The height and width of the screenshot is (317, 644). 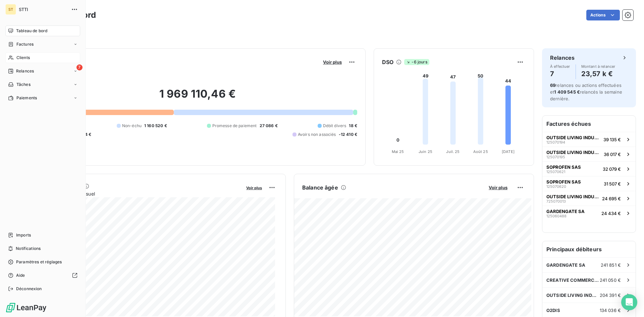 What do you see at coordinates (556, 216) in the screenshot?
I see `span: 125060488` at bounding box center [556, 216].